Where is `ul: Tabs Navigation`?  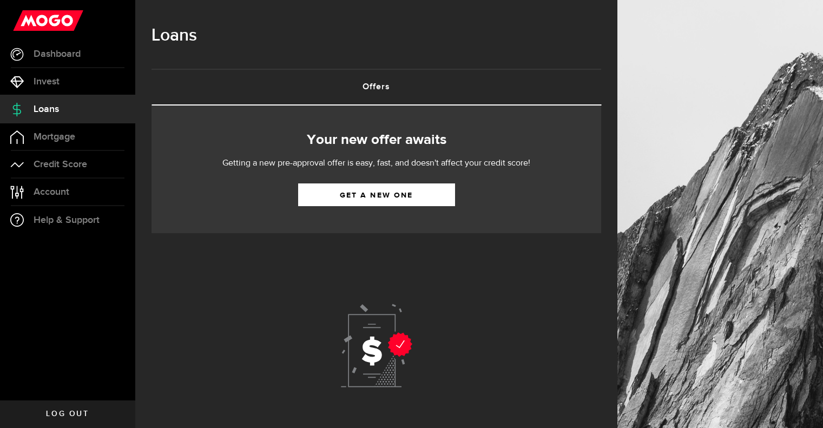
ul: Tabs Navigation is located at coordinates (376, 87).